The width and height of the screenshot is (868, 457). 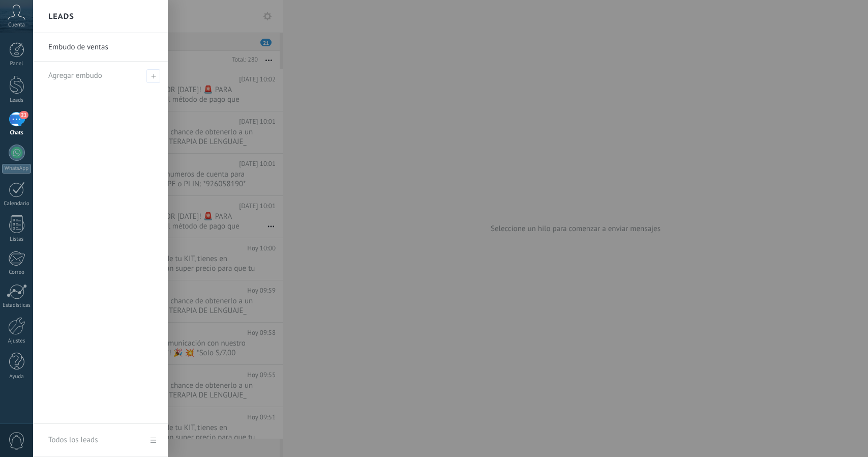 What do you see at coordinates (17, 133) in the screenshot?
I see `div: Chats` at bounding box center [17, 133].